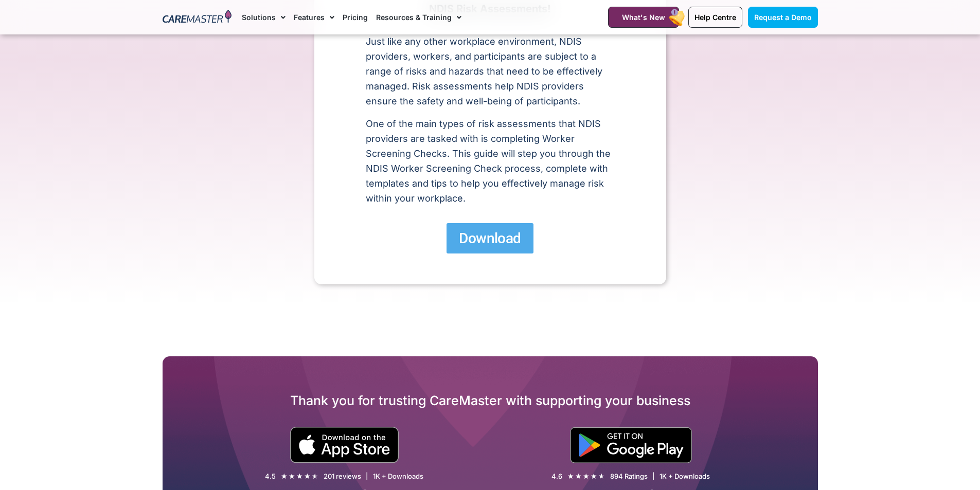 The image size is (980, 490). Describe the element at coordinates (715, 17) in the screenshot. I see `span: Help Centre` at that location.